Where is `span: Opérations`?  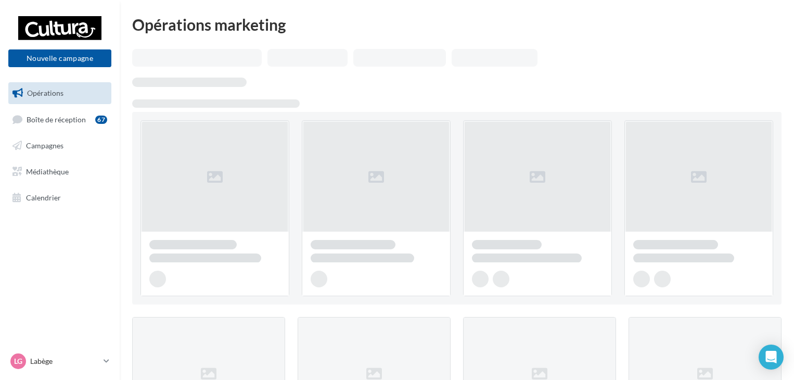
span: Opérations is located at coordinates (45, 93).